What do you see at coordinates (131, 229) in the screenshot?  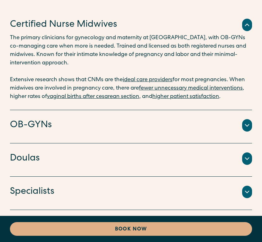 I see `a: Book Now` at bounding box center [131, 229].